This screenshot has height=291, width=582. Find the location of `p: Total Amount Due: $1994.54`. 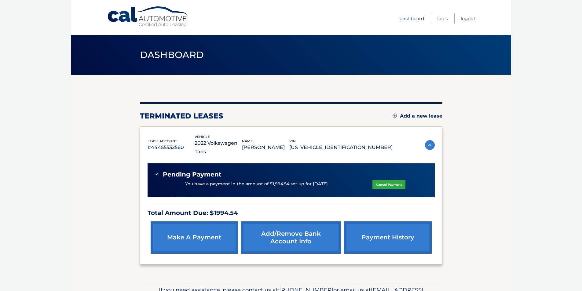

p: Total Amount Due: $1994.54 is located at coordinates (291, 213).